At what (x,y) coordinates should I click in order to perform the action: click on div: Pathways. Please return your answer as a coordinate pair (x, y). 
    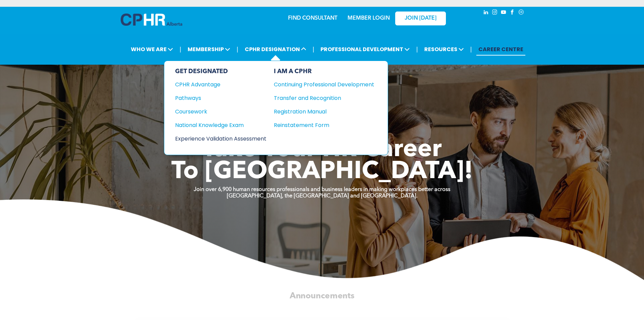
    Looking at the image, I should click on (216, 98).